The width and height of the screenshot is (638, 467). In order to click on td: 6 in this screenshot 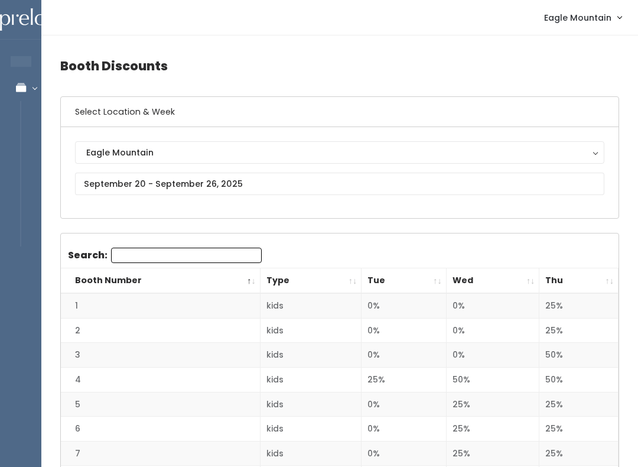, I will do `click(160, 429)`.